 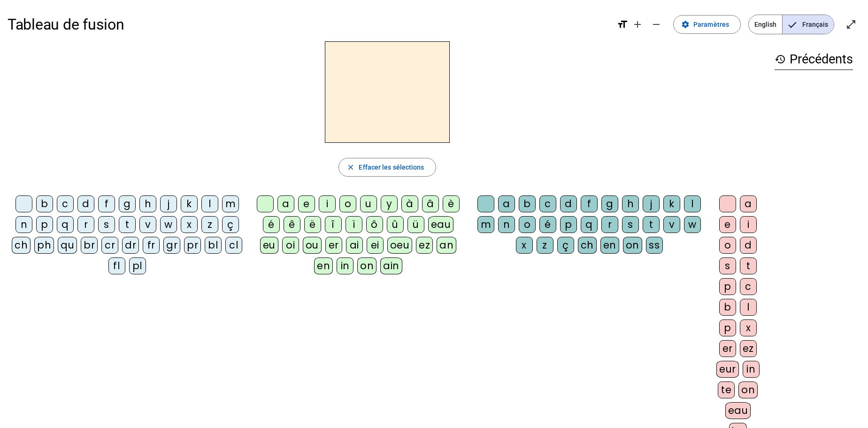 I want to click on div: ai, so click(x=354, y=245).